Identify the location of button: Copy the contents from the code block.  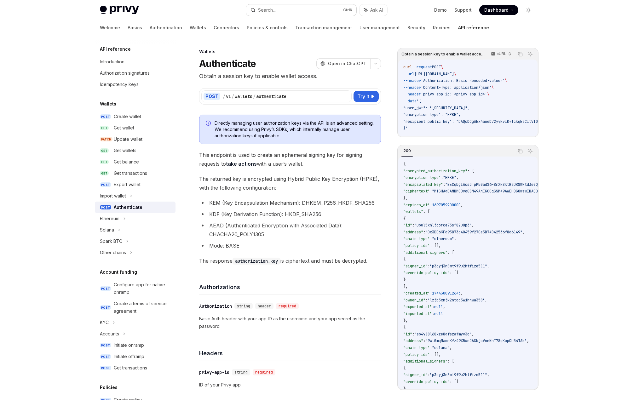
(521, 151).